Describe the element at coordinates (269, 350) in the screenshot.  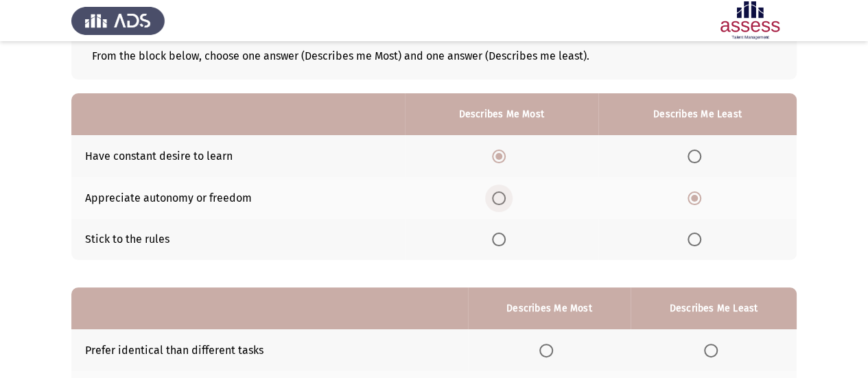
I see `td: Prefer identical than different tasks` at that location.